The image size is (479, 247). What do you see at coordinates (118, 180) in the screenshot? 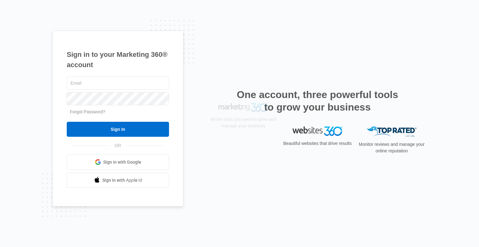
I see `a: Sign in with Apple Id` at bounding box center [118, 180].